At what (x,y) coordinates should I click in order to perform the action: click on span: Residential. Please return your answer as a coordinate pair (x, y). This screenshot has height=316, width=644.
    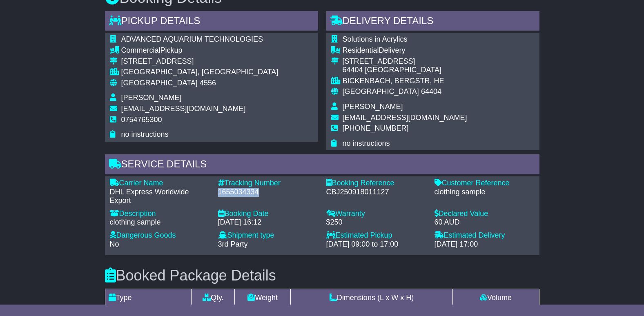
    Looking at the image, I should click on (361, 50).